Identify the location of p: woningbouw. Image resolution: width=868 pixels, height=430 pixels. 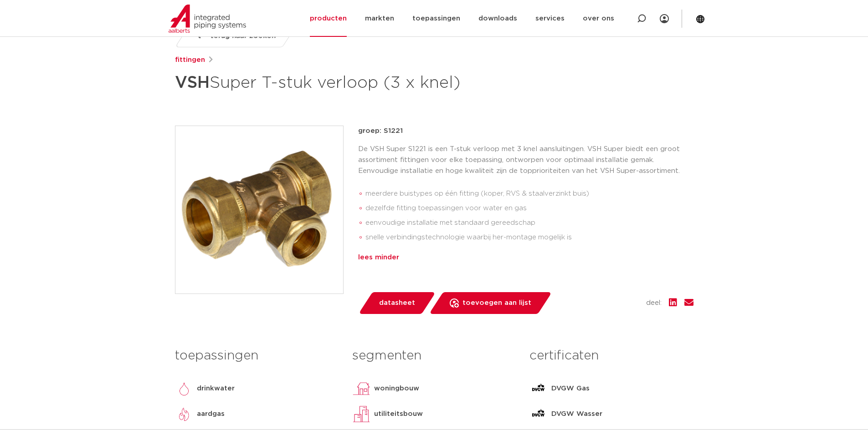
(396, 389).